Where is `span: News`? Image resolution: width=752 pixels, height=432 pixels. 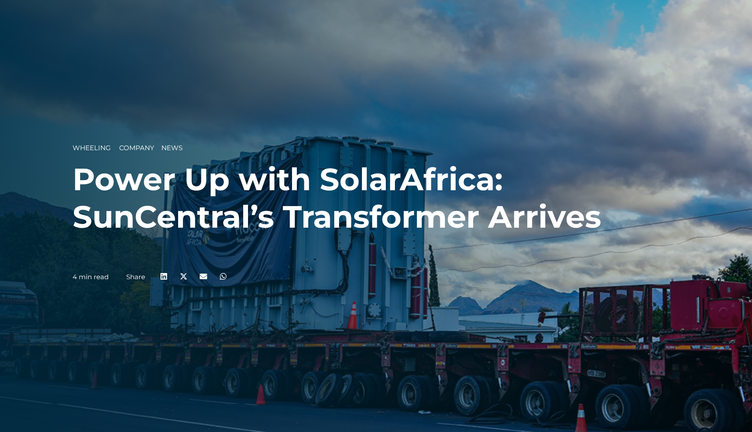 span: News is located at coordinates (172, 147).